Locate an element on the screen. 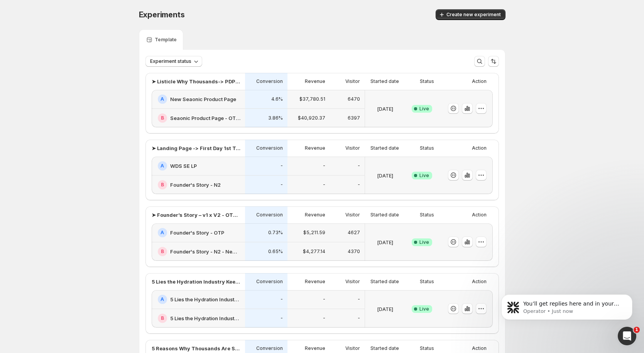 The width and height of the screenshot is (644, 353). p: 5 Lies the Hydration Industry Keeps Telling You is located at coordinates (196, 282).